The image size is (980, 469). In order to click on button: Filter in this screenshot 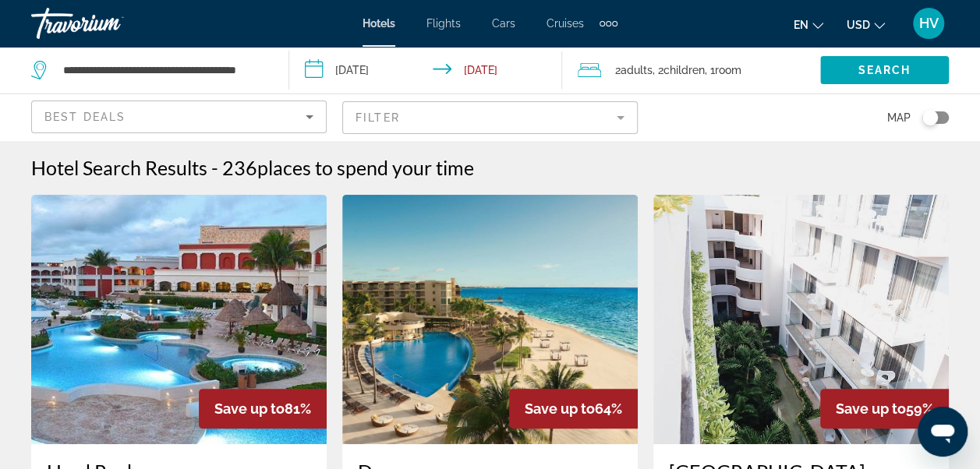, I will do `click(490, 117)`.